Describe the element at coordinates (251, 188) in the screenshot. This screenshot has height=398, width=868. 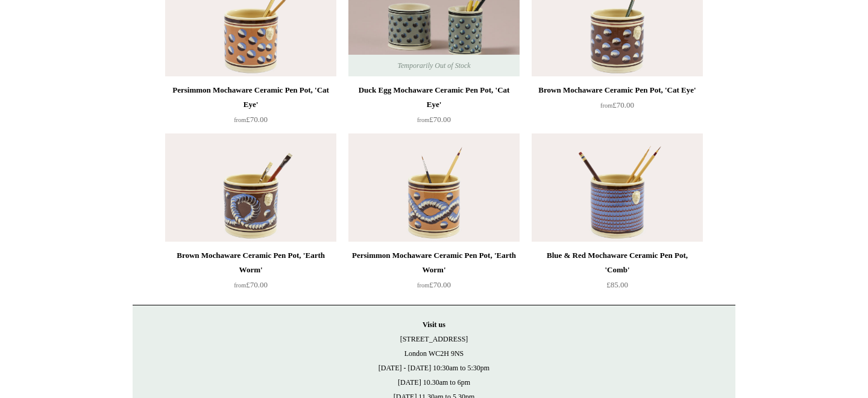
I see `a: Brown Mochaware Ceramic Pen Pot, 'Earth Worm' Brown Mochaware Ceramic Pen Pot, 'Earth Worm'` at that location.